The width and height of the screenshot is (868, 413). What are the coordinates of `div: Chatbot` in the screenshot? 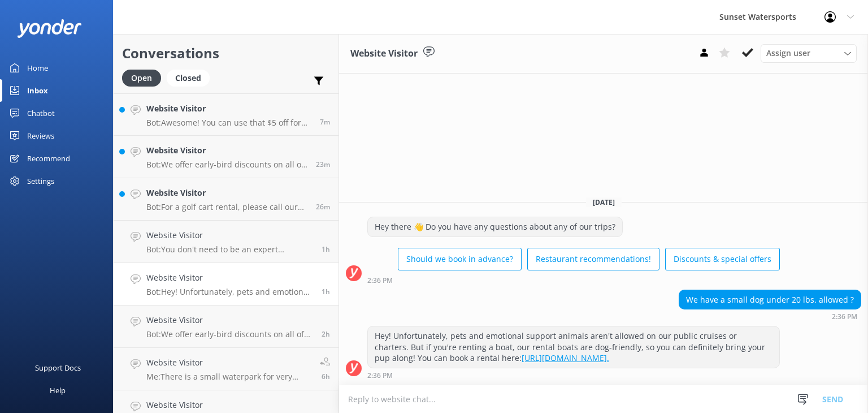 It's located at (41, 113).